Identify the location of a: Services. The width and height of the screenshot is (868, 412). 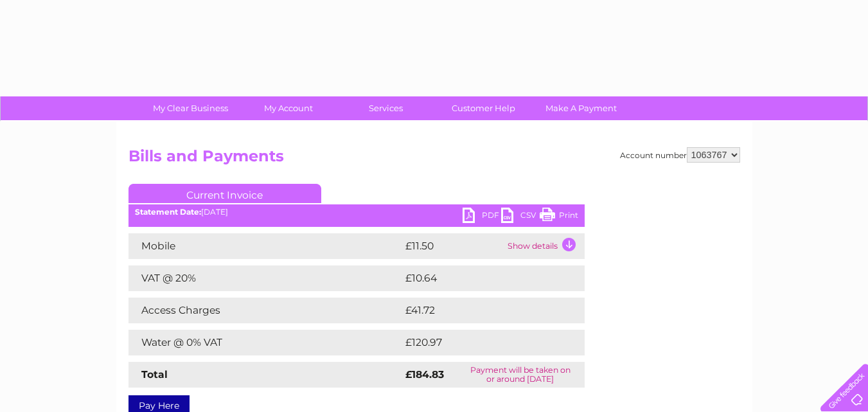
(385, 108).